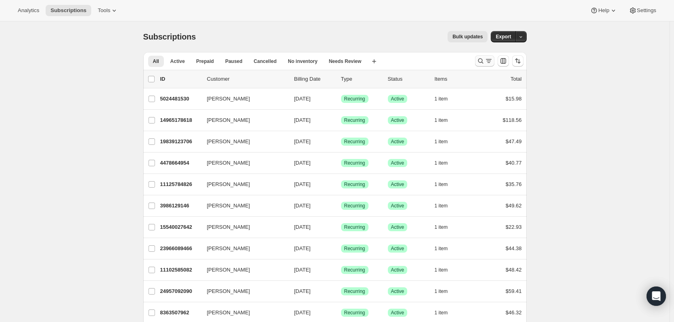 This screenshot has height=322, width=674. Describe the element at coordinates (180, 120) in the screenshot. I see `p: 14965178618` at that location.